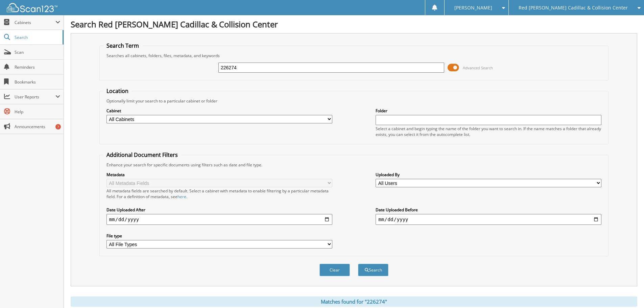 The image size is (644, 308). I want to click on label: File type, so click(219, 236).